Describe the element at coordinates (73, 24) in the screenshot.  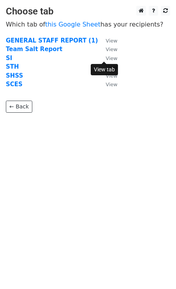
I see `a: this Google Sheet` at that location.